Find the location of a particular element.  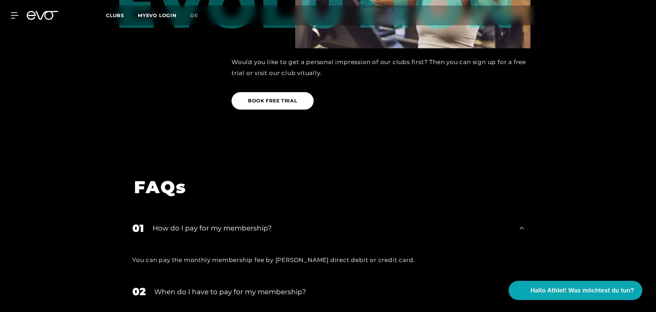

div: 02 is located at coordinates (139, 291).